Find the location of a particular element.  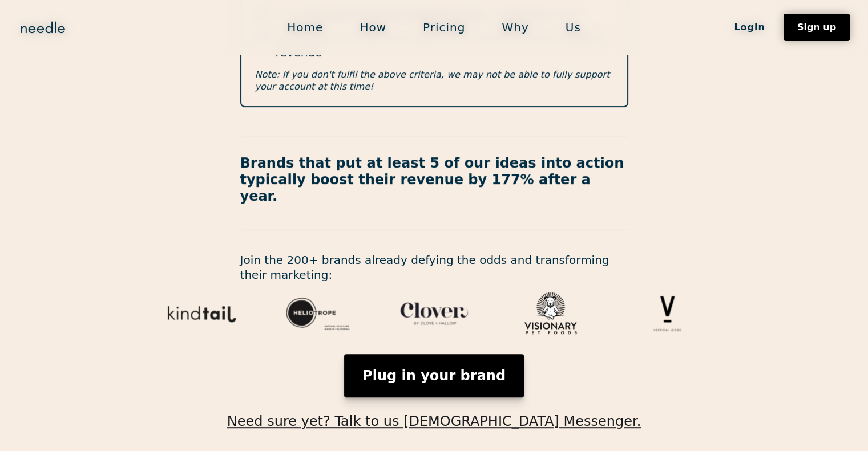

a: Login is located at coordinates (750, 27).